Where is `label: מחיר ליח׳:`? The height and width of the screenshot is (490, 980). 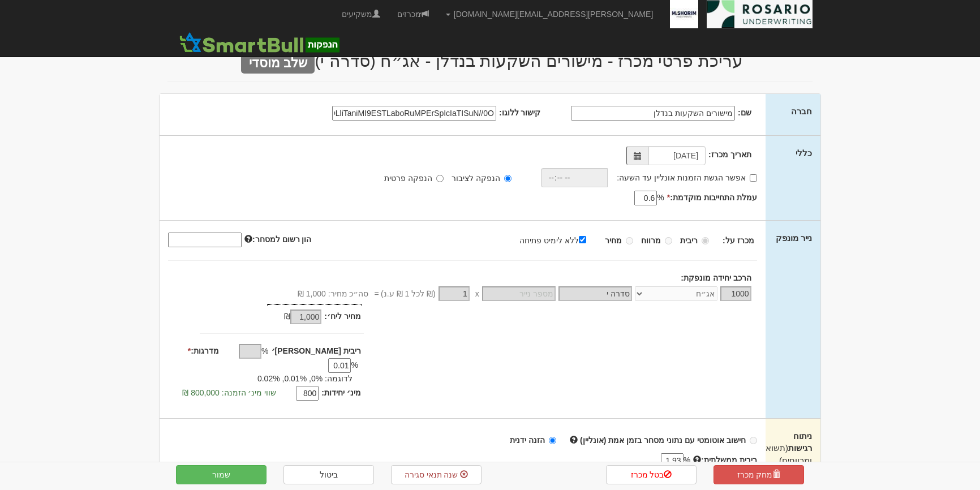
label: מחיר ליח׳: is located at coordinates (342, 316).